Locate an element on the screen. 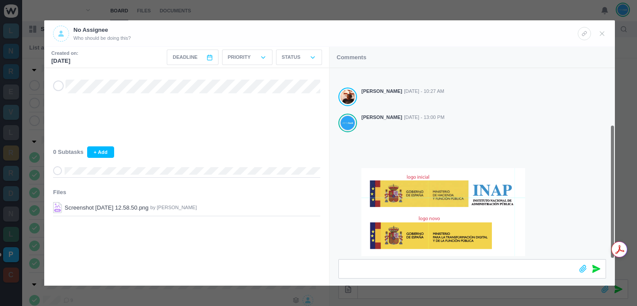 This screenshot has width=637, height=306. button: + Add is located at coordinates (100, 152).